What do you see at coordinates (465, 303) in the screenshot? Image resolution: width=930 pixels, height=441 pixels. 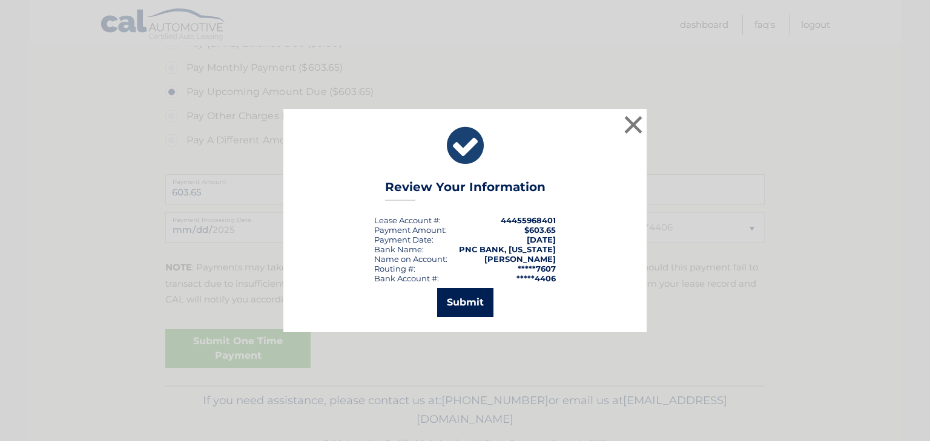 I see `button: Submit` at bounding box center [465, 303].